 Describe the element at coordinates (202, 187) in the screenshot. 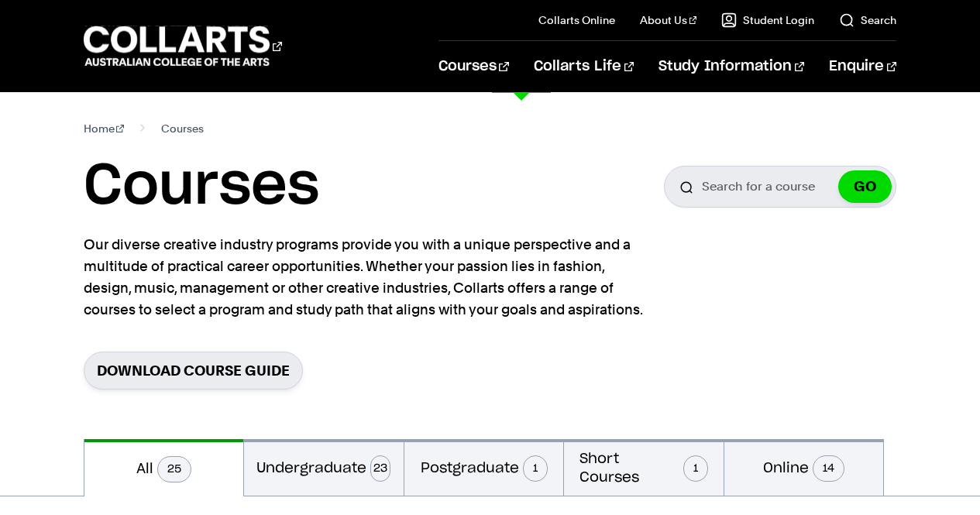

I see `h1: Courses` at that location.